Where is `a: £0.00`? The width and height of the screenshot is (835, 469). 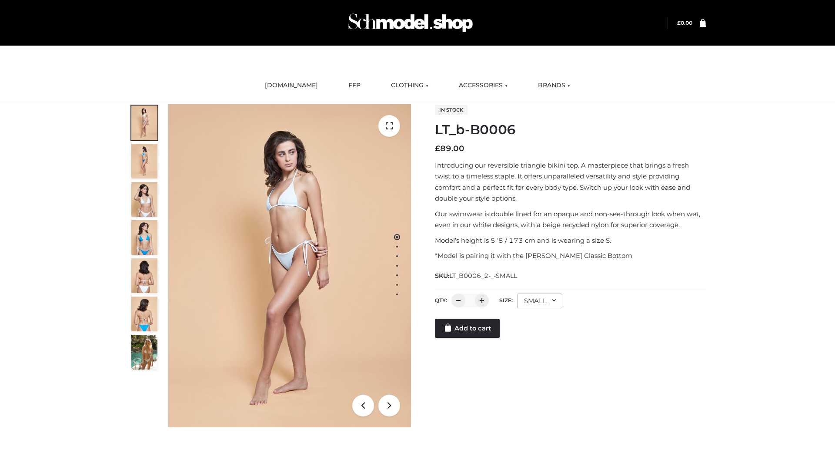 a: £0.00 is located at coordinates (684, 23).